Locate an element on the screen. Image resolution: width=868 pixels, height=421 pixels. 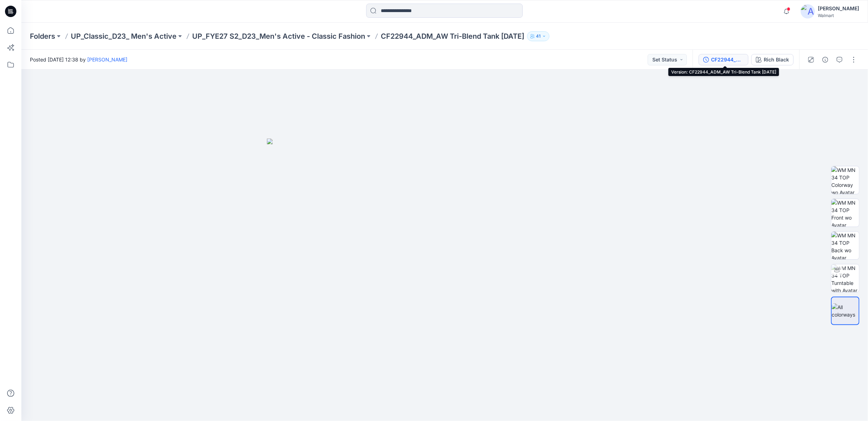
img: WM MN 34 TOP Back wo Avatar is located at coordinates (845, 246).